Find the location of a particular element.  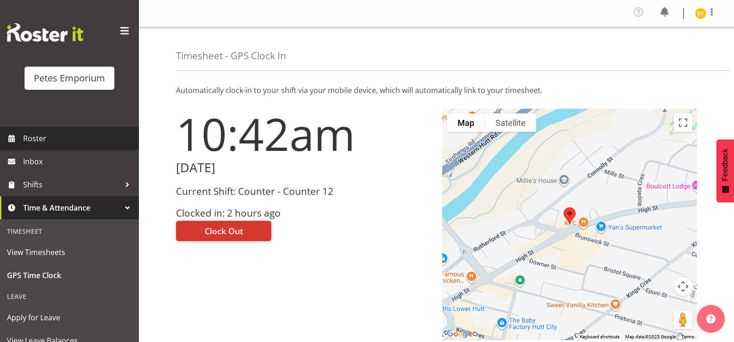

a: View Timesheets is located at coordinates (69, 252).